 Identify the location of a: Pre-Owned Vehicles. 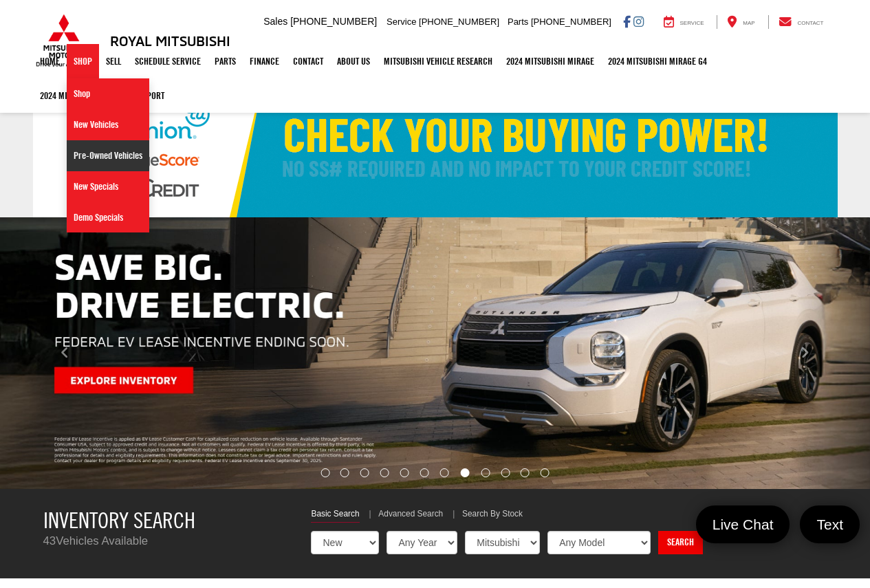
(108, 155).